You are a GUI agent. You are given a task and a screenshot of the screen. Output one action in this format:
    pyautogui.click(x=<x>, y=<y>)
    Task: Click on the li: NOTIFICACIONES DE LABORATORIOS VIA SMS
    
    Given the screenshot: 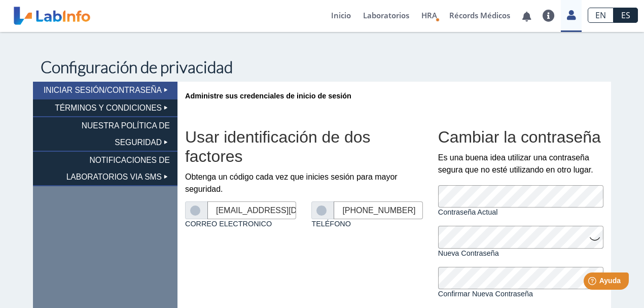 What is the action you would take?
    pyautogui.click(x=105, y=169)
    